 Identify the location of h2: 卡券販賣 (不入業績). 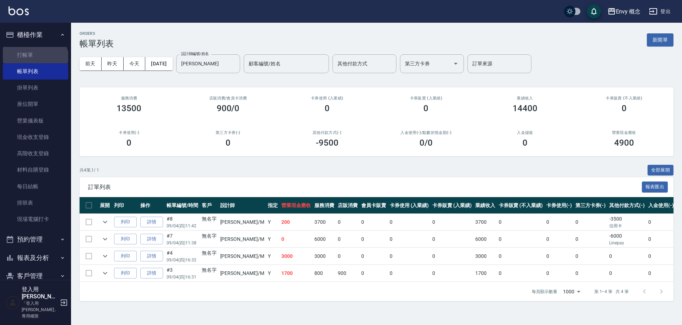
(624, 98).